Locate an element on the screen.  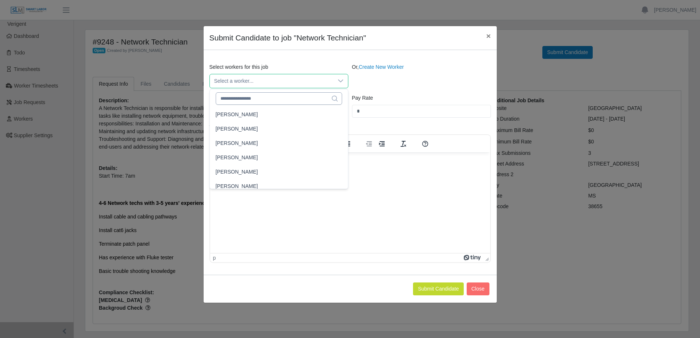
label: Select workers for this job is located at coordinates (239, 67).